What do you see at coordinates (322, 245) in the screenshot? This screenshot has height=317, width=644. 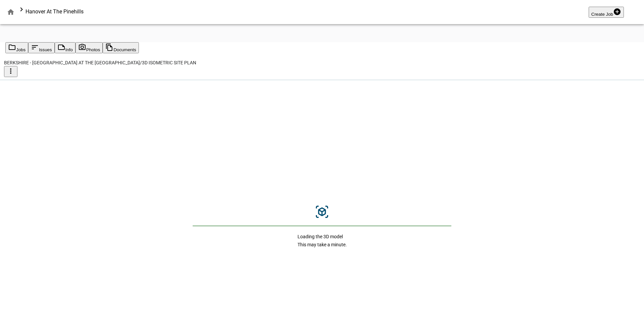 I see `span: This may take a minute.` at bounding box center [322, 245].